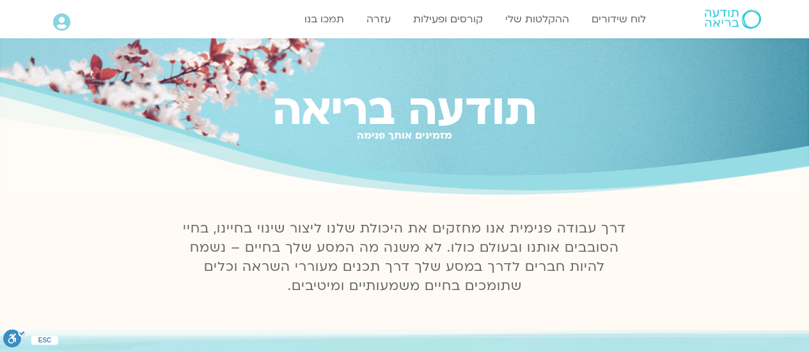  What do you see at coordinates (537, 19) in the screenshot?
I see `a: ההקלטות שלי` at bounding box center [537, 19].